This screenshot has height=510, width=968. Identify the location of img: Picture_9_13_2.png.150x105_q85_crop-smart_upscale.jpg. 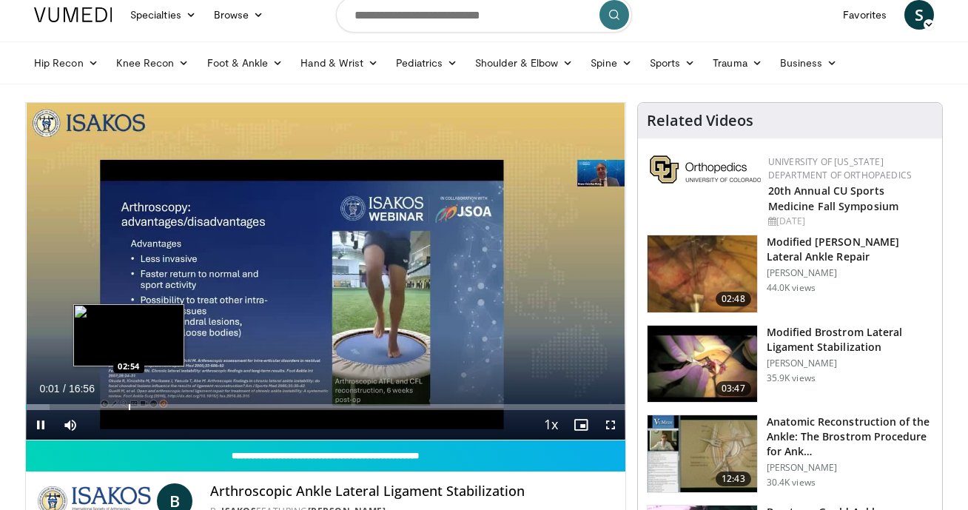
(702, 364).